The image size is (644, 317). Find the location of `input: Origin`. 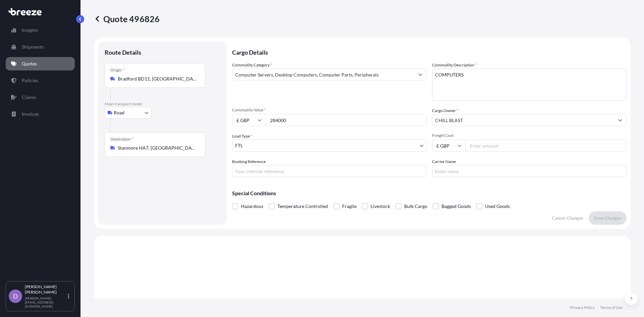

input: Origin is located at coordinates (157, 79).